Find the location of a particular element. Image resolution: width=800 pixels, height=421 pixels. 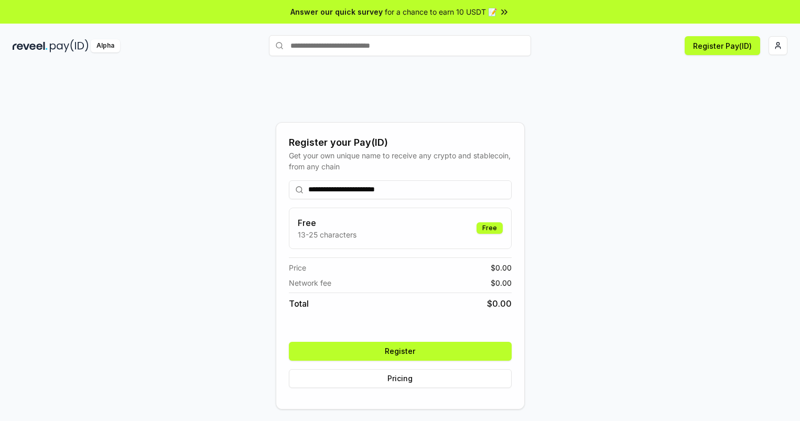

span: Answer our quick survey is located at coordinates (337, 12).